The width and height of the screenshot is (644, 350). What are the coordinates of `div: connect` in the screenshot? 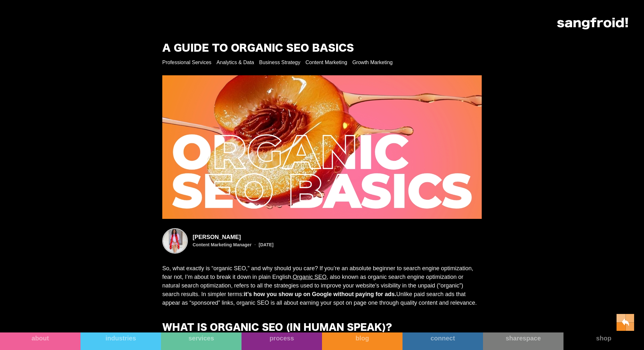 It's located at (443, 338).